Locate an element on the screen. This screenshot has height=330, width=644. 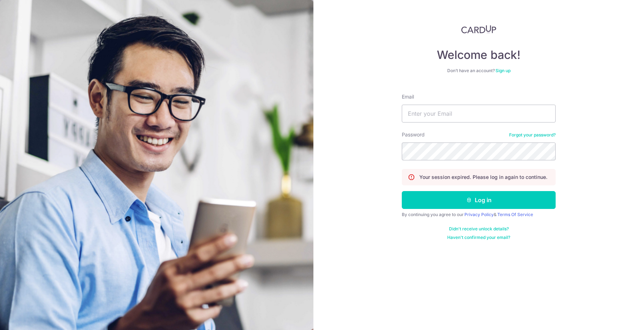
div: By continuing you agree to our & is located at coordinates (478, 215).